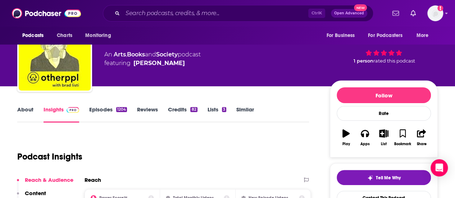  Describe the element at coordinates (46, 13) in the screenshot. I see `a: Podchaser - Follow, Share and Rate Podcasts` at that location.